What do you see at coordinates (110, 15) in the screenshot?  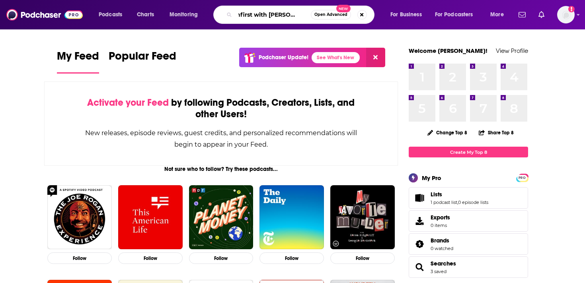 I see `span: Podcasts` at bounding box center [110, 15].